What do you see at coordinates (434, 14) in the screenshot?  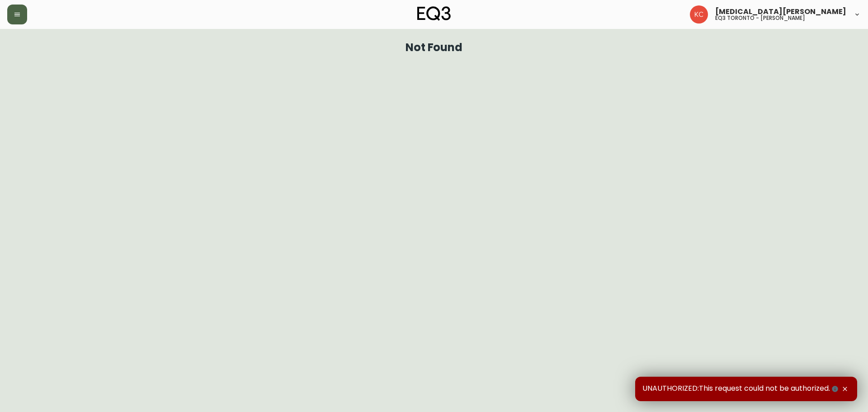 I see `img: logo` at bounding box center [434, 14].